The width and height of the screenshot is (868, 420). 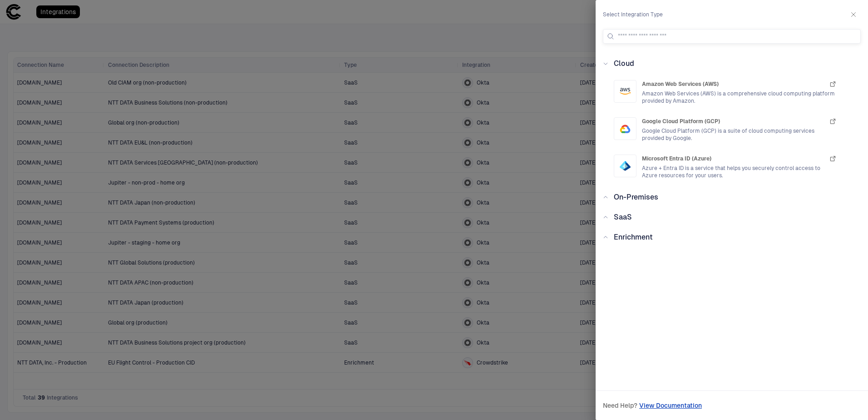 What do you see at coordinates (625, 166) in the screenshot?
I see `div: Entra ID` at bounding box center [625, 166].